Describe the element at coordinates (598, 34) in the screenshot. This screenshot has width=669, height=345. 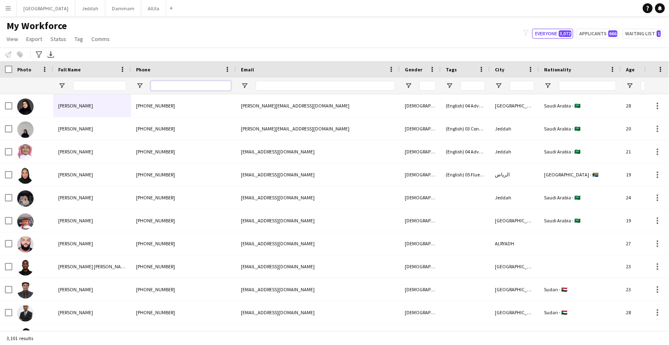
I see `button: Applicants666` at that location.